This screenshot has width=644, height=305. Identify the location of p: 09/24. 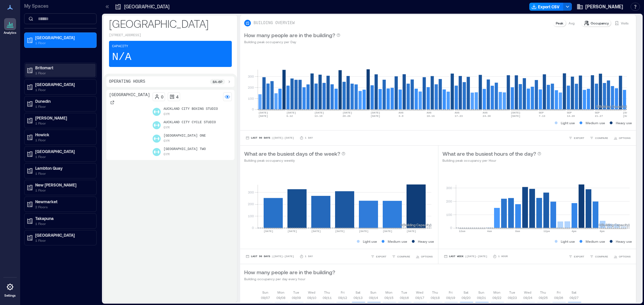
(527, 298).